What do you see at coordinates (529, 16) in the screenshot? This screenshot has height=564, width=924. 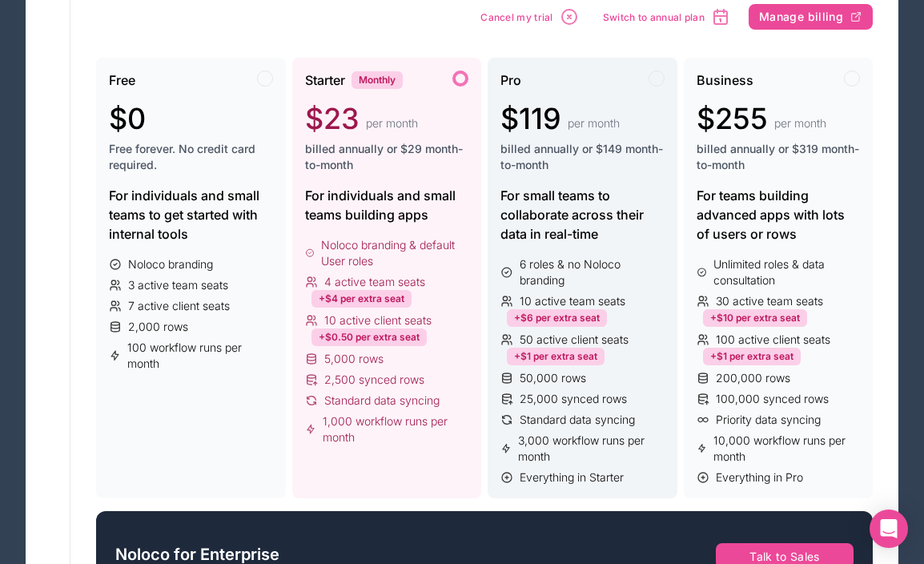 I see `button: Cancel my trial` at bounding box center [529, 16].